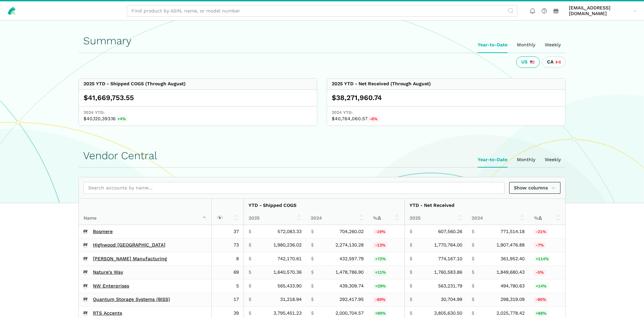  What do you see at coordinates (547, 232) in the screenshot?
I see `td: -21.25%` at bounding box center [547, 232].